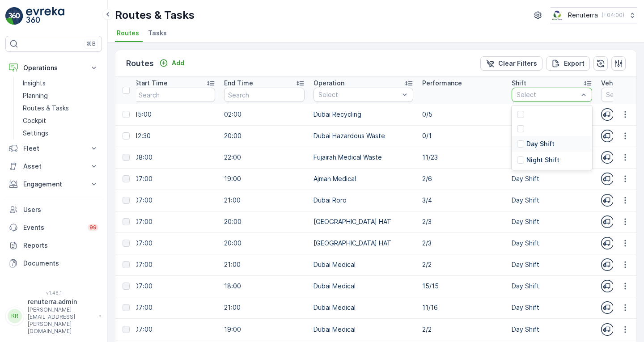  What do you see at coordinates (543, 160) in the screenshot?
I see `p: Night Shift` at bounding box center [543, 160].